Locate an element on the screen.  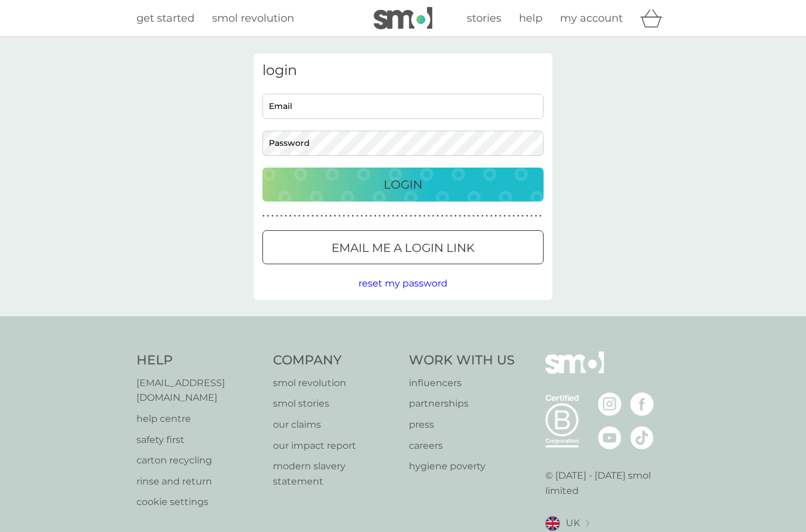
a: help is located at coordinates (531, 18).